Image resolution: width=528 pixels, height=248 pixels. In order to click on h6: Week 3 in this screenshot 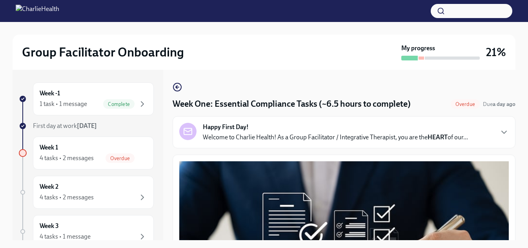, I will do `click(49, 226)`.